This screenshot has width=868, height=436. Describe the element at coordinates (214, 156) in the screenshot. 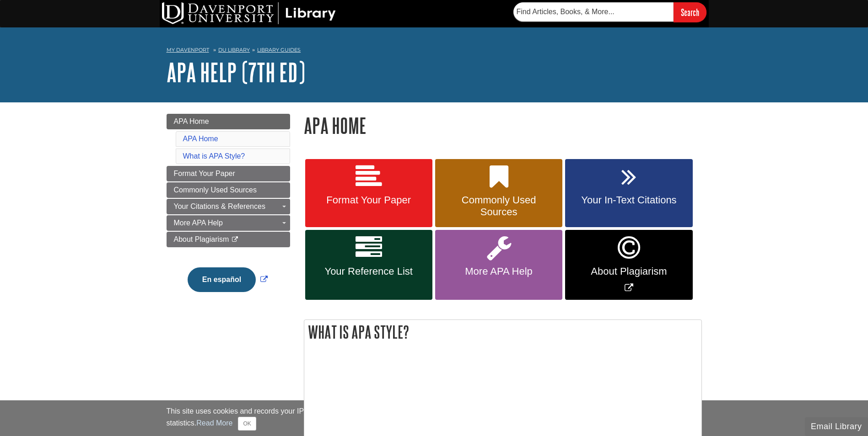

I see `a: What is APA Style?` at that location.